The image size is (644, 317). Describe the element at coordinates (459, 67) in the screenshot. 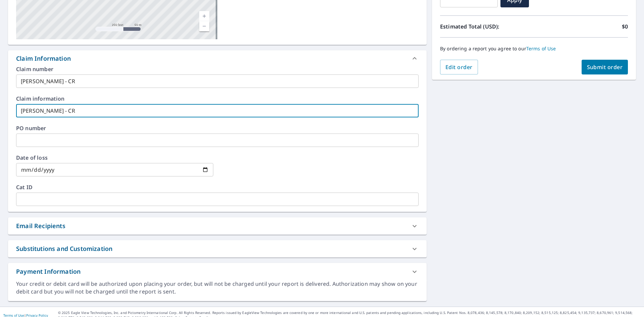

I see `span: Edit order` at that location.